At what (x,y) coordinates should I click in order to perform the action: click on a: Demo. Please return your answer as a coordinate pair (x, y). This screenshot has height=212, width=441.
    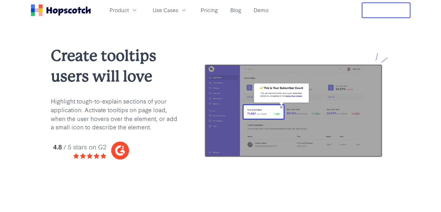
    Looking at the image, I should click on (261, 10).